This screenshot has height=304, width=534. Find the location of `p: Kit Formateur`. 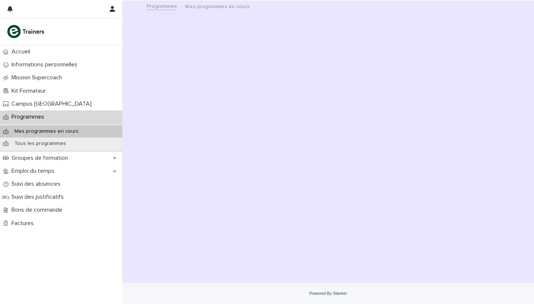

p: Kit Formateur is located at coordinates (30, 91).